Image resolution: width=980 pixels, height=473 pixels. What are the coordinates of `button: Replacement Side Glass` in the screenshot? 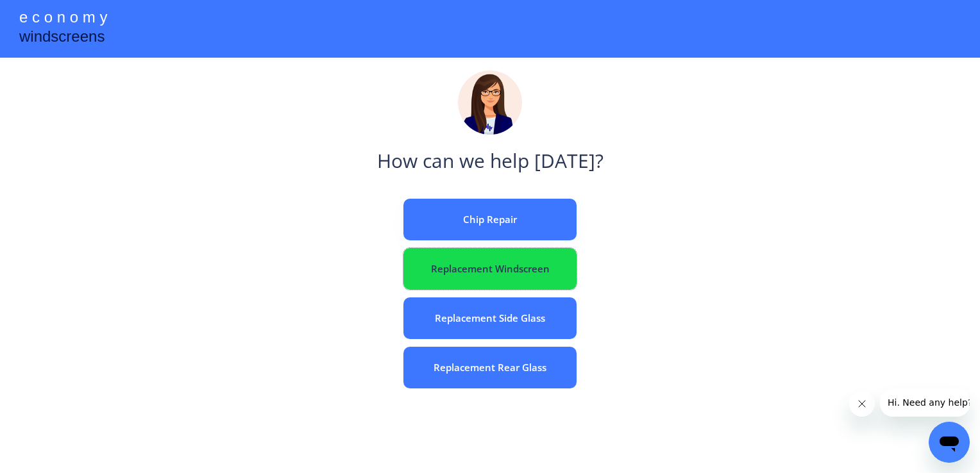 It's located at (490, 318).